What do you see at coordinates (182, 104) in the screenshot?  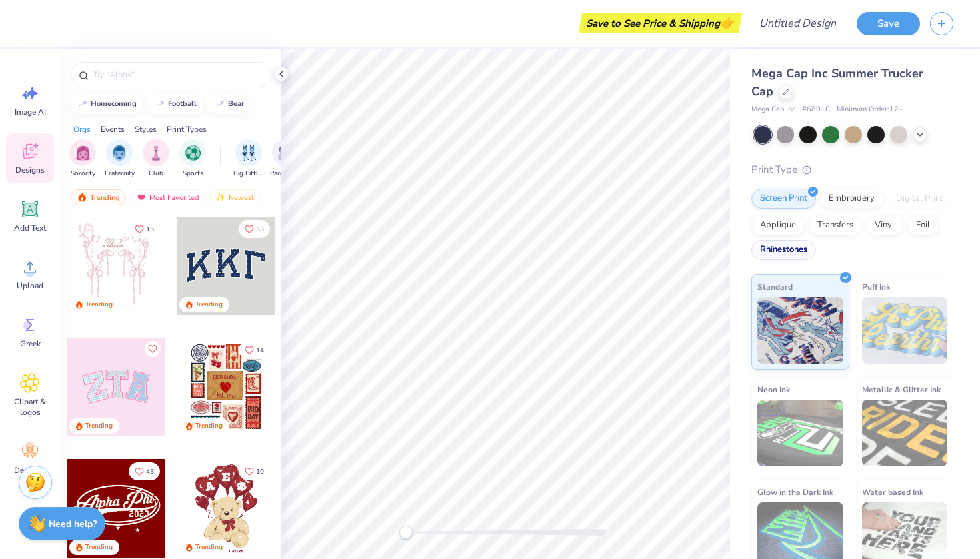 I see `div: football` at bounding box center [182, 104].